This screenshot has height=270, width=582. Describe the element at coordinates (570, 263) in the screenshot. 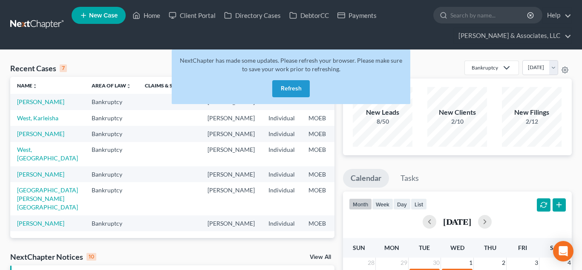

I see `span: 4` at that location.